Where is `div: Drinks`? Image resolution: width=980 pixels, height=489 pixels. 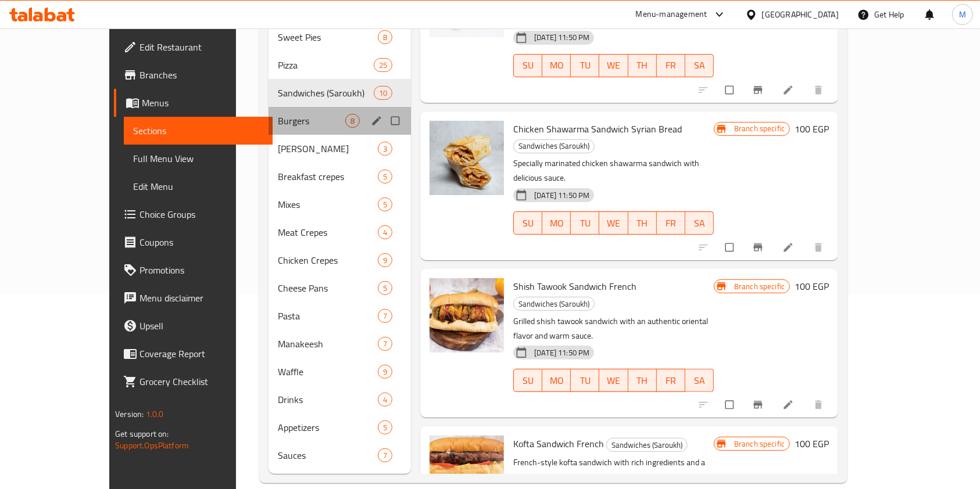 div: Drinks is located at coordinates (328, 400).